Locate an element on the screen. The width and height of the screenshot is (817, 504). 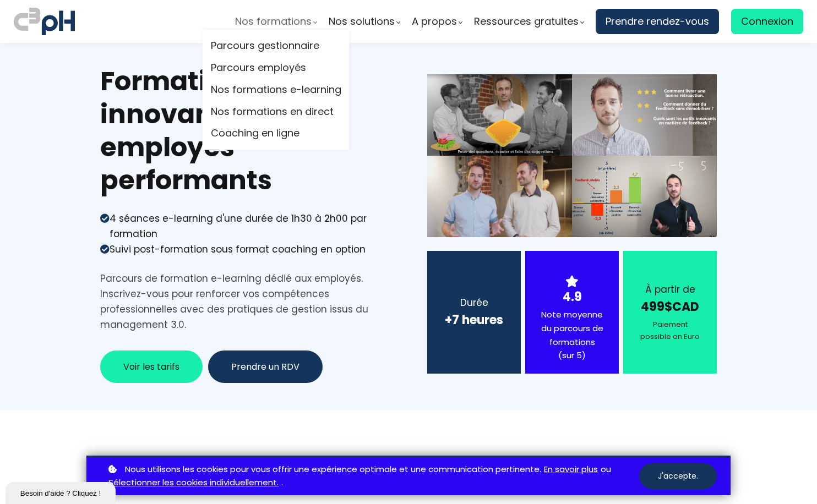
strong: 4.9 is located at coordinates (572, 296).